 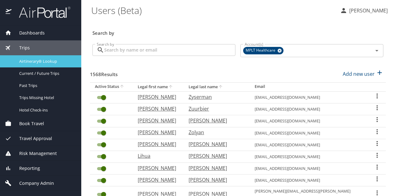 What do you see at coordinates (47, 85) in the screenshot?
I see `span: Past Trips` at bounding box center [47, 85].